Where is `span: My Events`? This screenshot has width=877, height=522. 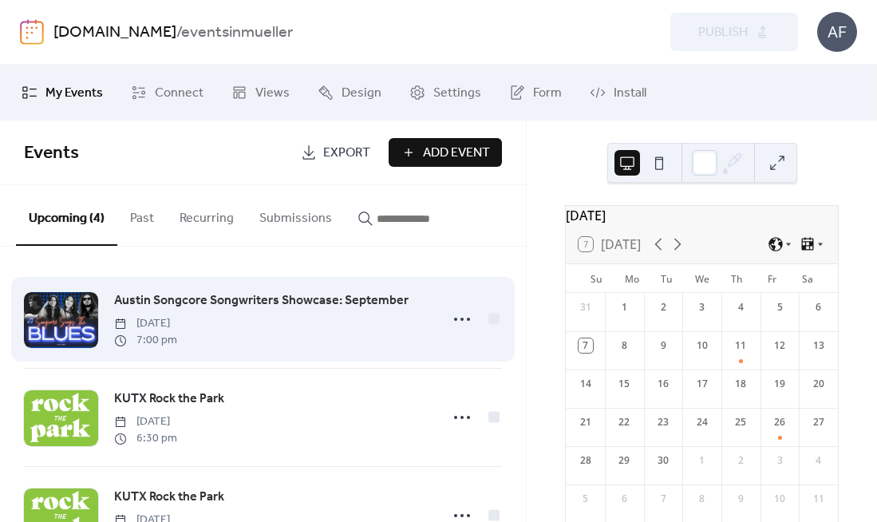 span: My Events is located at coordinates (74, 93).